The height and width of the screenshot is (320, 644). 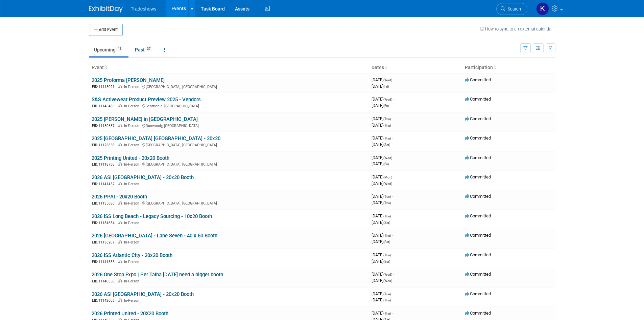 I want to click on span: (Mon), so click(x=388, y=177).